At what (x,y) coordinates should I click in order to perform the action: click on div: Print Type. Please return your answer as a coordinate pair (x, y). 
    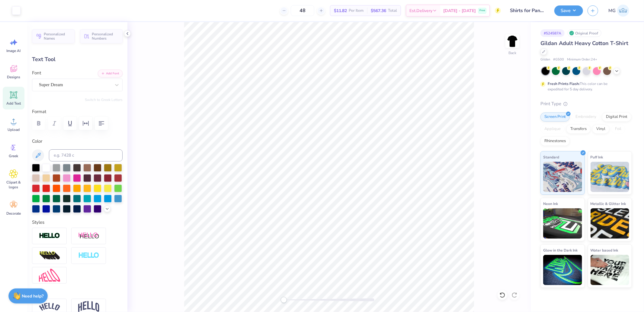
    Looking at the image, I should click on (586, 103).